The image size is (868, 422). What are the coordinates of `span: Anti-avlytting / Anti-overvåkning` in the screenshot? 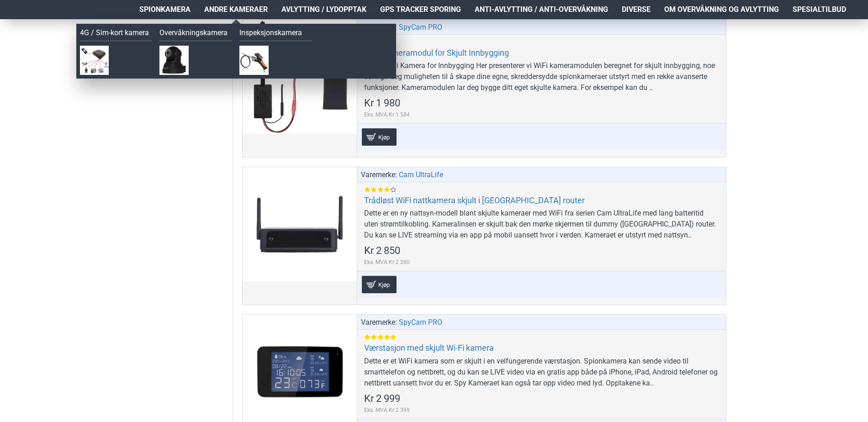 It's located at (541, 10).